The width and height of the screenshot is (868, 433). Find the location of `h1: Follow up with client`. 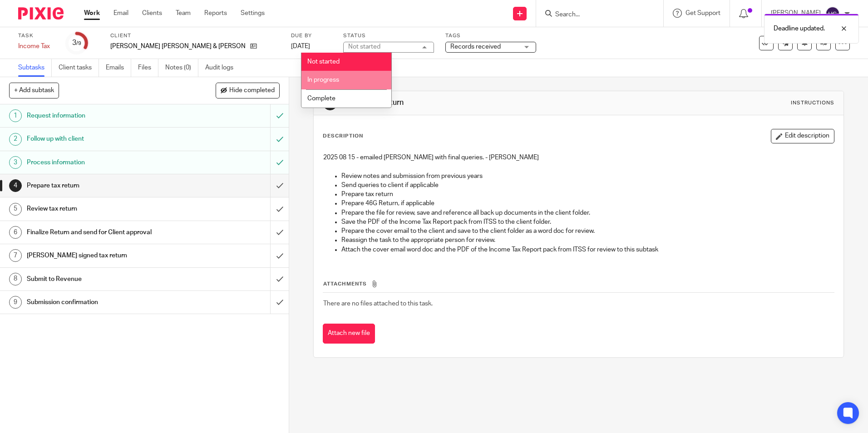

h1: Follow up with client is located at coordinates (105, 139).